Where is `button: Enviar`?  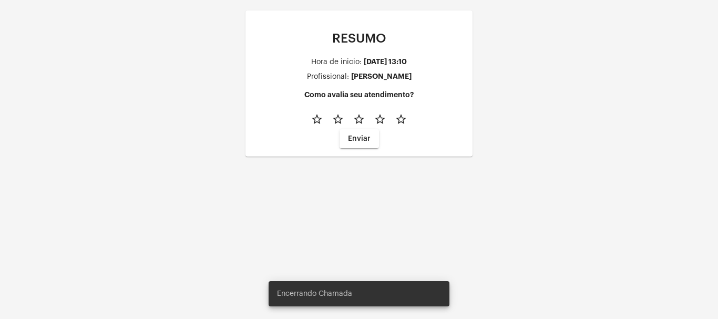
button: Enviar is located at coordinates (359, 139).